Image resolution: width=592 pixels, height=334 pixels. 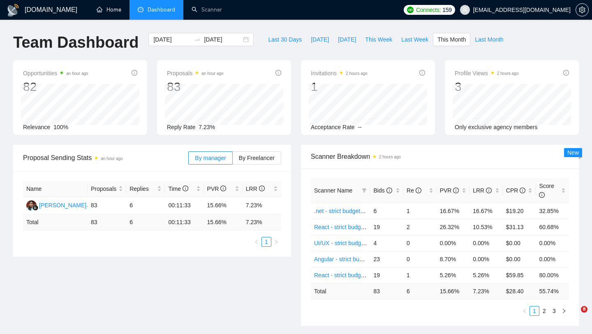 What do you see at coordinates (13, 10) in the screenshot?
I see `img: logo` at bounding box center [13, 10].